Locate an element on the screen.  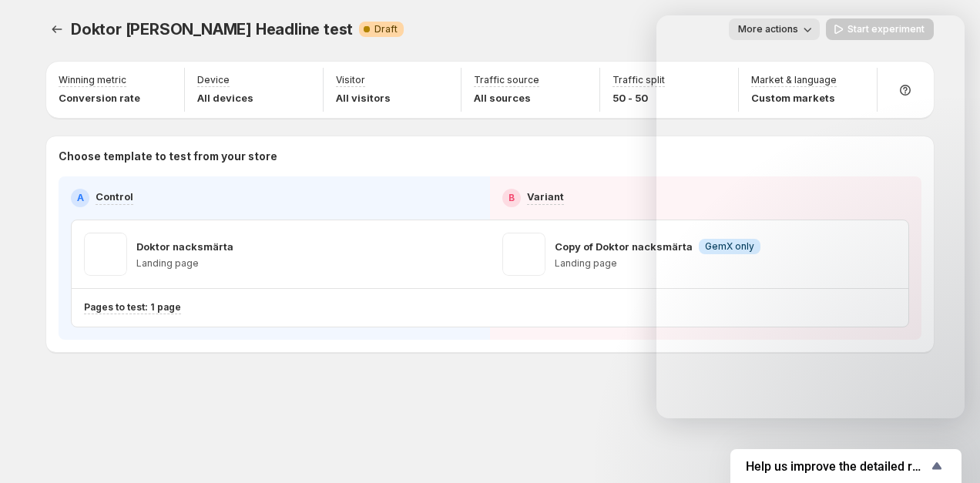
p: All devices is located at coordinates (225, 98).